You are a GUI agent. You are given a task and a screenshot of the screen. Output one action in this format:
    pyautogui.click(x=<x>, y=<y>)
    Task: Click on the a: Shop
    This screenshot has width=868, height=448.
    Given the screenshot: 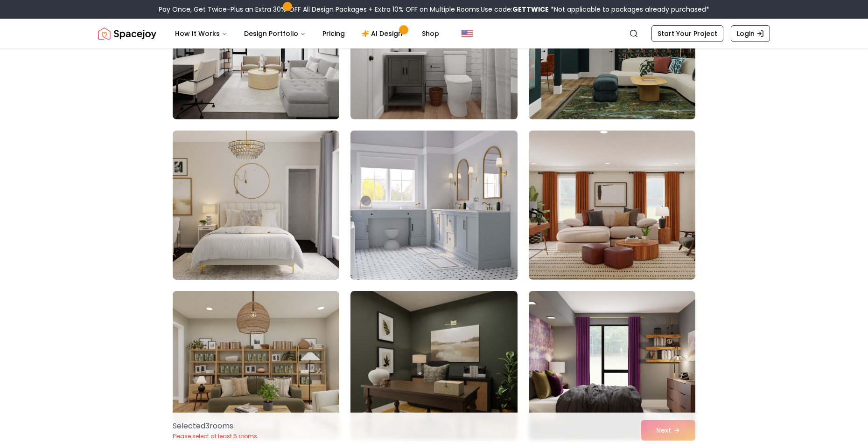 What is the action you would take?
    pyautogui.click(x=430, y=33)
    